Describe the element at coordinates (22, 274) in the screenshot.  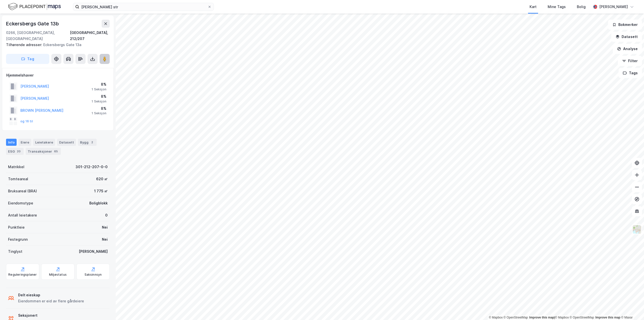
I see `div: Reguleringsplaner` at that location.